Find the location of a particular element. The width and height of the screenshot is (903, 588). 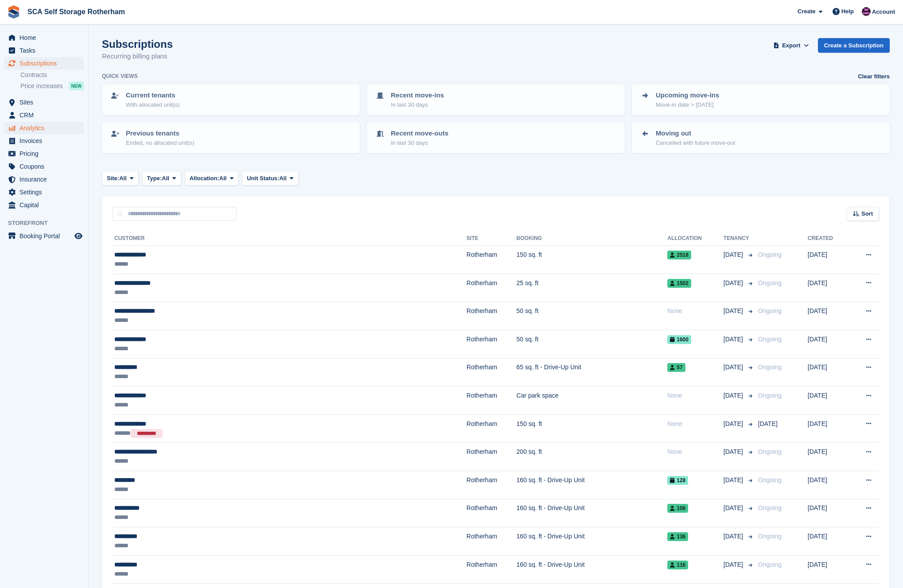

a: Create a Subscription is located at coordinates (854, 45).